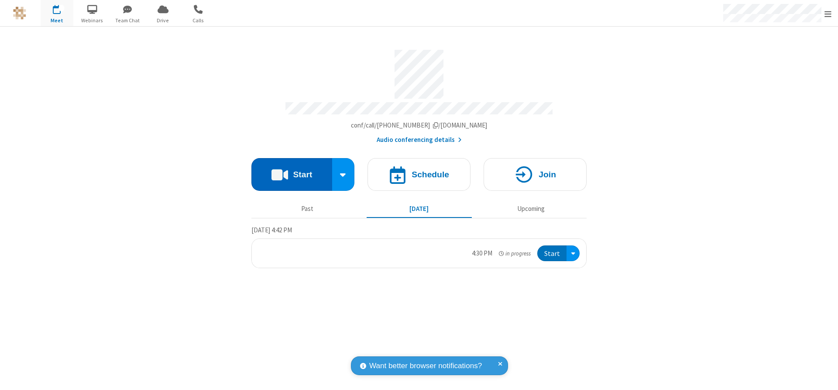 Image resolution: width=838 pixels, height=390 pixels. I want to click on img: QA Selenium DO NOT DELETE OR CHANGE, so click(20, 13).